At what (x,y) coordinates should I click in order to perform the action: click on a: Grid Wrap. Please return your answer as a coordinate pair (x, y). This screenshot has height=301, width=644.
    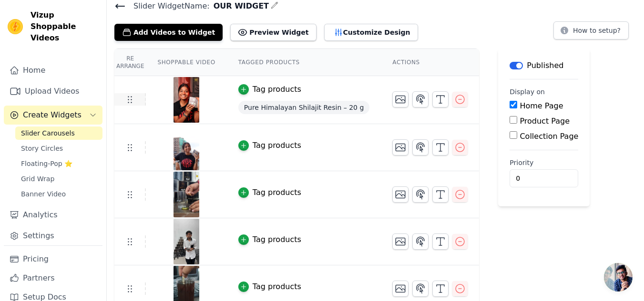
    Looking at the image, I should click on (58, 179).